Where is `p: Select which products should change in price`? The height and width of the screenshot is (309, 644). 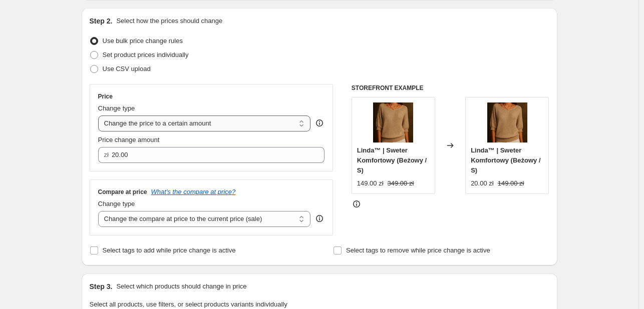
p: Select which products should change in price is located at coordinates (181, 287).